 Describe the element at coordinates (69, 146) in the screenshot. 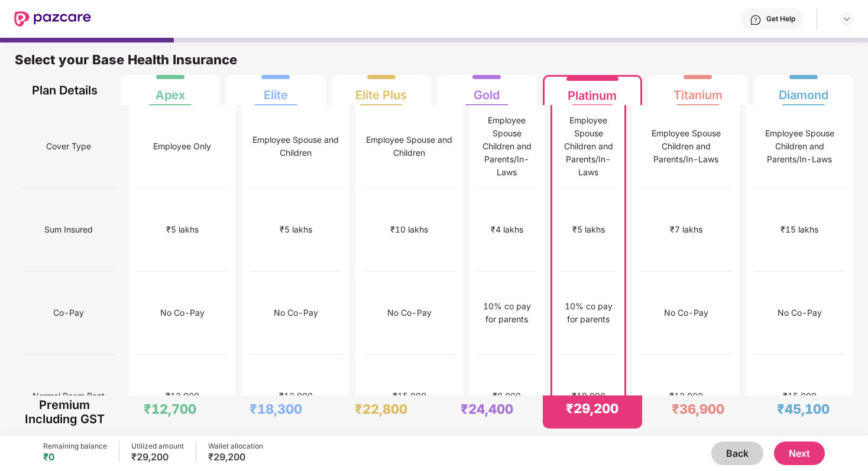

I see `span: Cover Type` at that location.